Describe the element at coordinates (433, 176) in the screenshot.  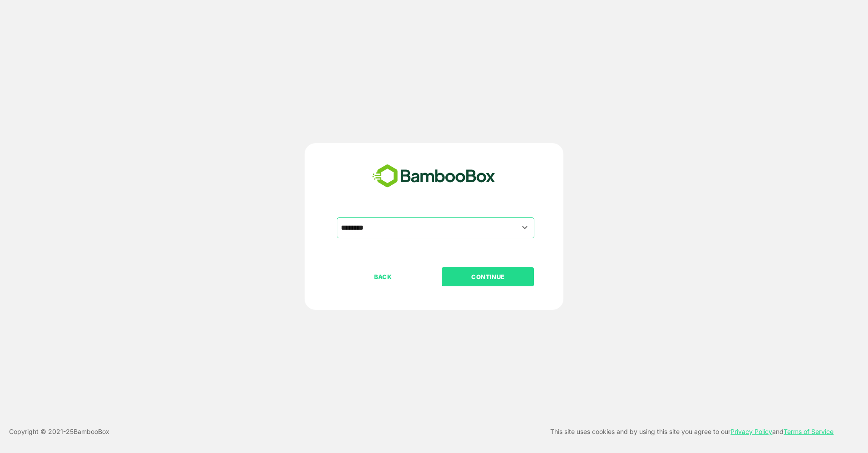
I see `img: bamboobox` at that location.